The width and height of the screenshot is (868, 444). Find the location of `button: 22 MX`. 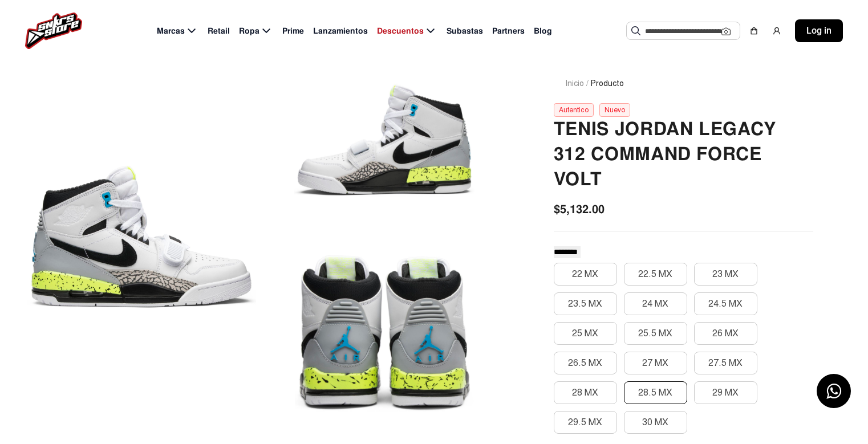

button: 22 MX is located at coordinates (585, 274).